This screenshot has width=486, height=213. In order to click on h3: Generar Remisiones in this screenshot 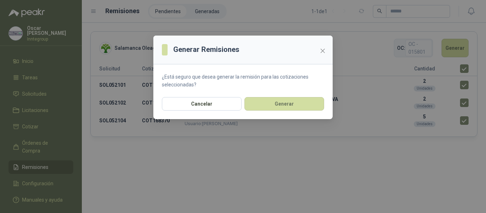, I will do `click(207, 49)`.